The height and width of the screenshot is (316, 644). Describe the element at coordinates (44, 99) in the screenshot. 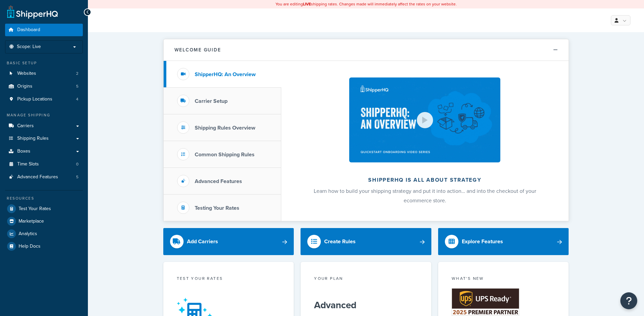

I see `li: Pickup Locations` at that location.